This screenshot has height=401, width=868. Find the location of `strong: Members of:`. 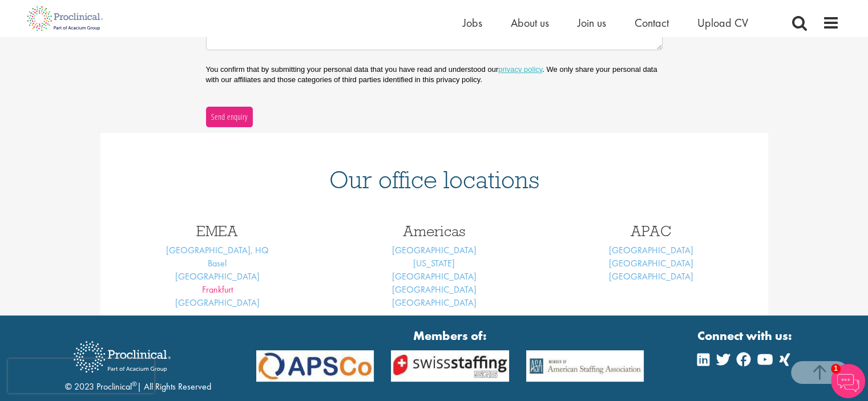

strong: Members of: is located at coordinates (450, 335).